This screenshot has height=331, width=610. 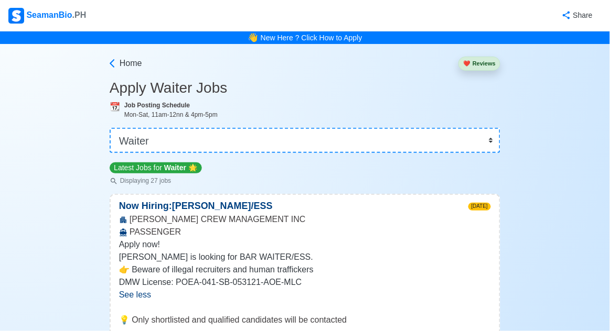 What do you see at coordinates (305, 88) in the screenshot?
I see `h3: Apply Waiter Jobs` at bounding box center [305, 88].